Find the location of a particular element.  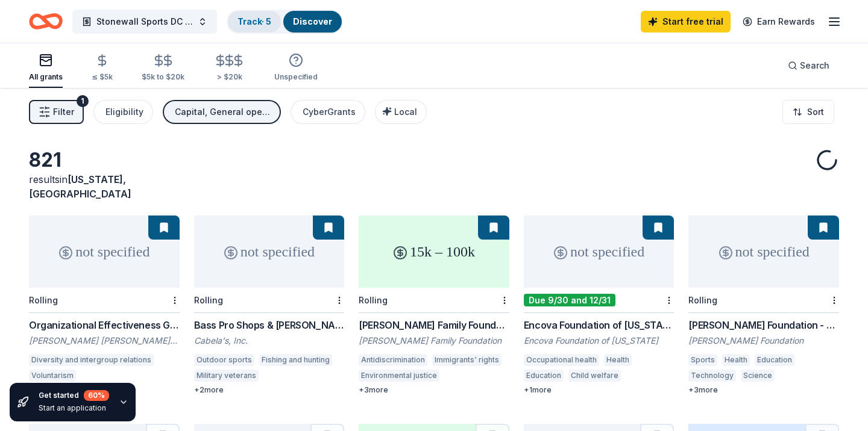

div: Antidiscrimination is located at coordinates (393, 360).